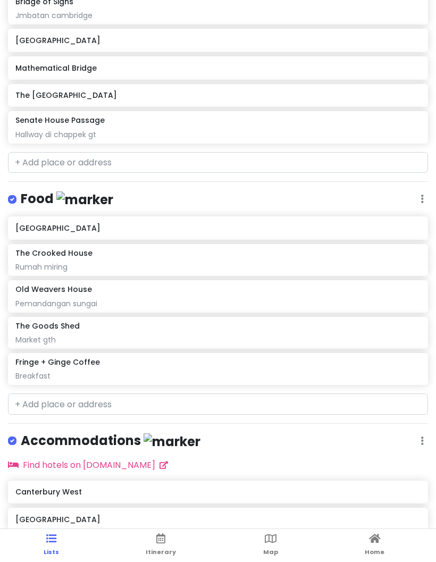 The height and width of the screenshot is (562, 436). What do you see at coordinates (54, 253) in the screenshot?
I see `h6: The Crooked House` at bounding box center [54, 253].